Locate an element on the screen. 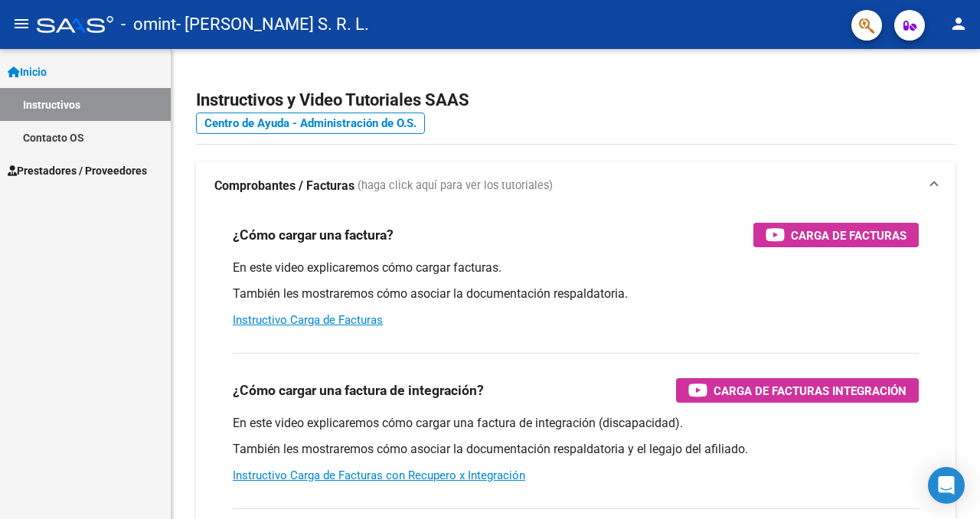  span: Carga de Facturas Integración is located at coordinates (811, 390).